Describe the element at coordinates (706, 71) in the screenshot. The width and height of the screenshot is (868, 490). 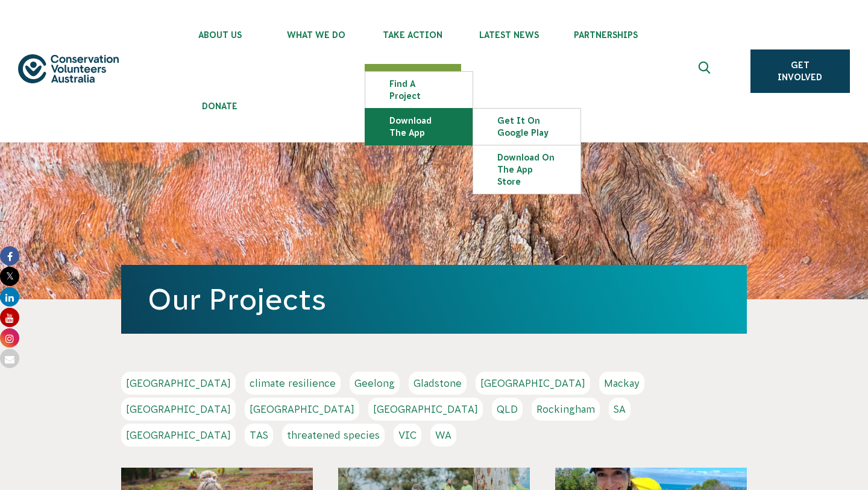
I see `button: Expand search box Close search box` at that location.